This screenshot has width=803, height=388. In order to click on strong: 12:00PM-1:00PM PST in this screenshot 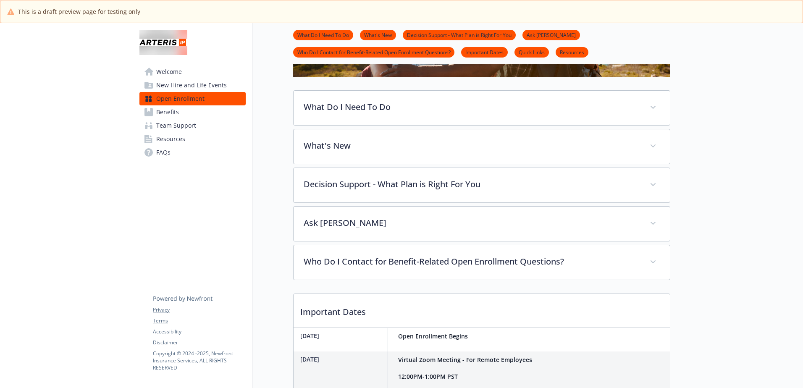, I will do `click(428, 376)`.